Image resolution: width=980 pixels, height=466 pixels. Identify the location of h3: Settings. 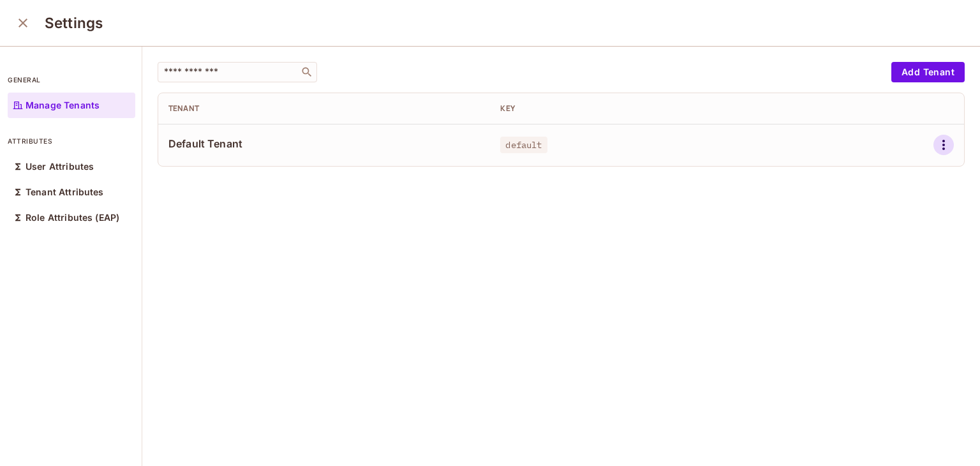
(73, 23).